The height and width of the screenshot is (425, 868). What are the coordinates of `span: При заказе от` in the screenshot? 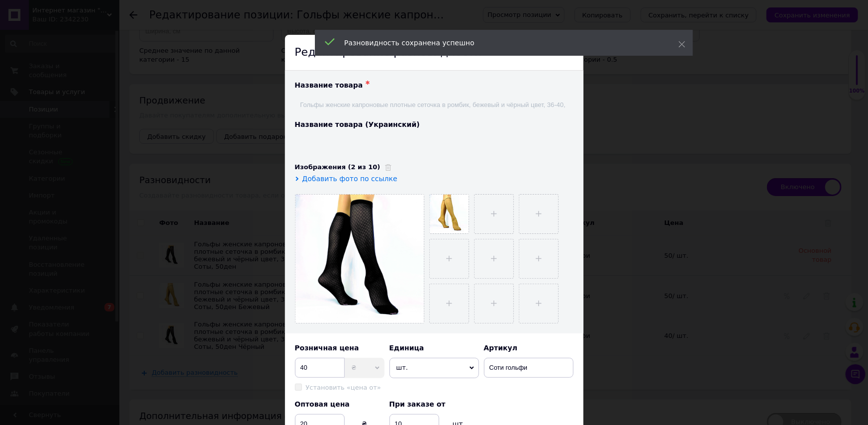 It's located at (417, 404).